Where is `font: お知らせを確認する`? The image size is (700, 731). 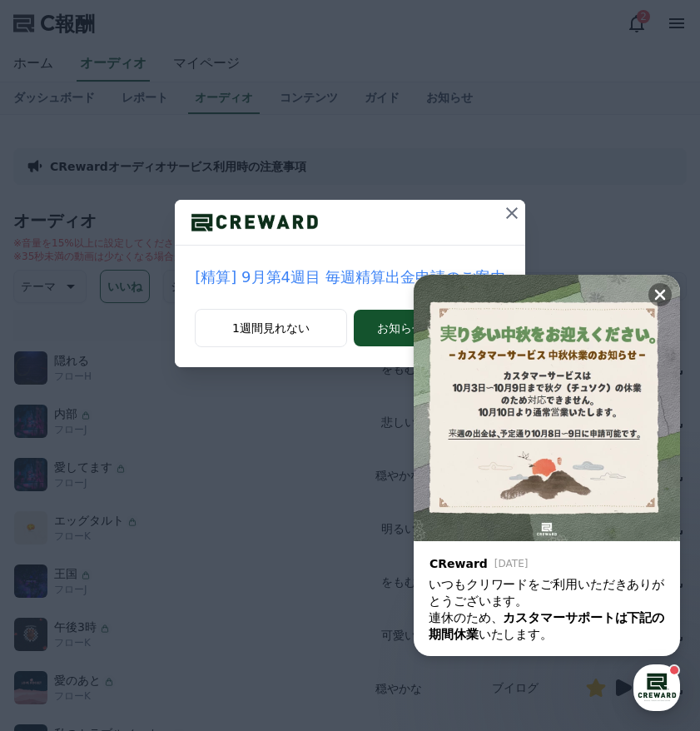
font: お知らせを確認する is located at coordinates (430, 328).